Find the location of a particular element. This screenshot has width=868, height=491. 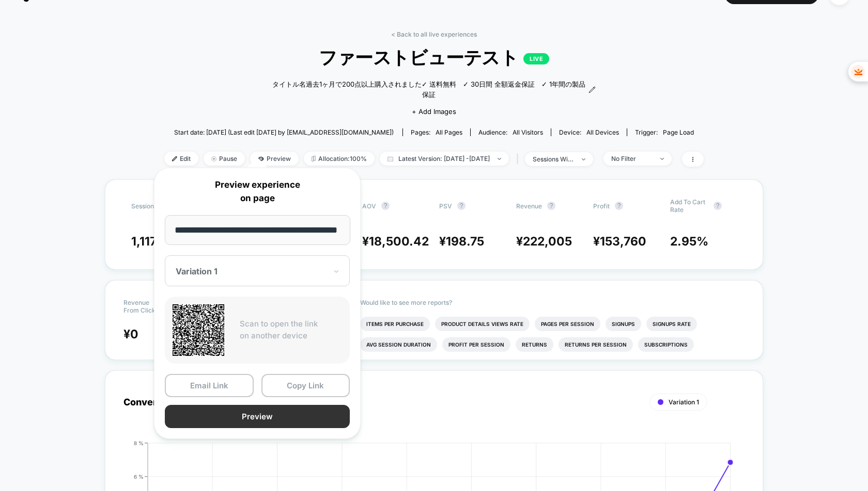

span: All Visitors is located at coordinates (527, 132).